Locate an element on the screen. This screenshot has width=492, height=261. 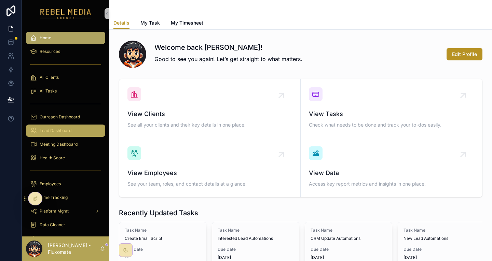
span: Outreach Dashboard is located at coordinates (60, 117).